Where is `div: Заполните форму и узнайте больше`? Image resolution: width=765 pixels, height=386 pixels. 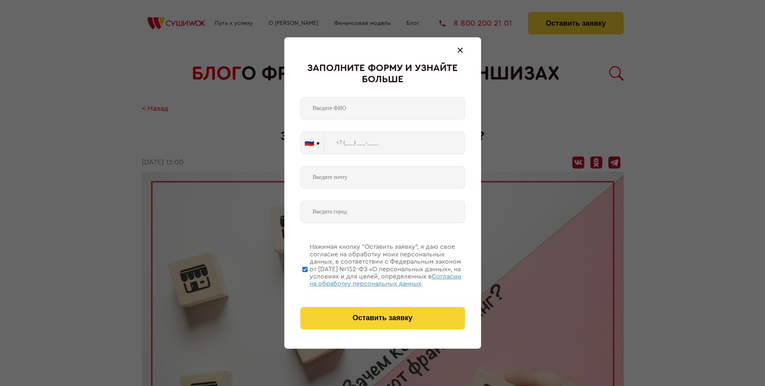 div: Заполните форму и узнайте больше is located at coordinates (383, 74).